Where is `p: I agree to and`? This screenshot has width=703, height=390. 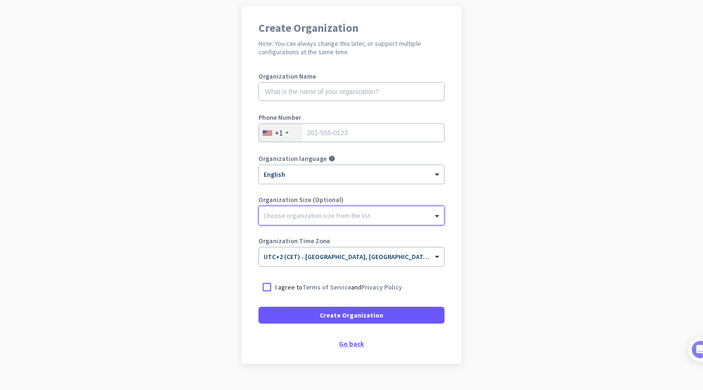 p: I agree to and is located at coordinates (338, 287).